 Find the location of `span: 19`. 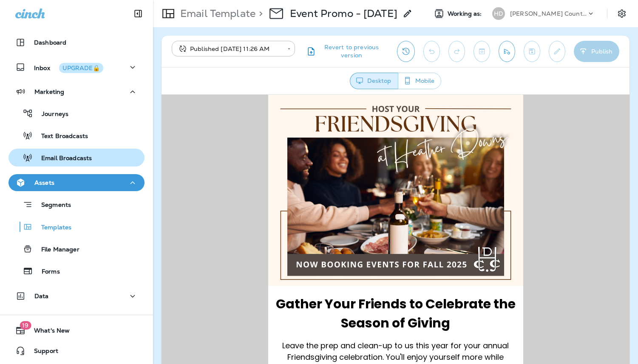

span: 19 is located at coordinates (25, 325).